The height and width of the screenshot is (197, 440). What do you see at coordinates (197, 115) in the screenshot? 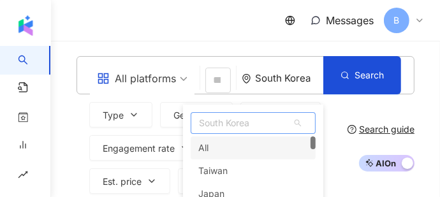
I see `button: Gender` at bounding box center [197, 115].